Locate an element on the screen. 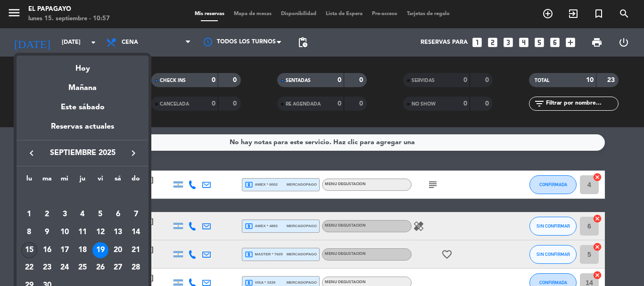 The width and height of the screenshot is (644, 286). td: SEP. is located at coordinates (83, 197).